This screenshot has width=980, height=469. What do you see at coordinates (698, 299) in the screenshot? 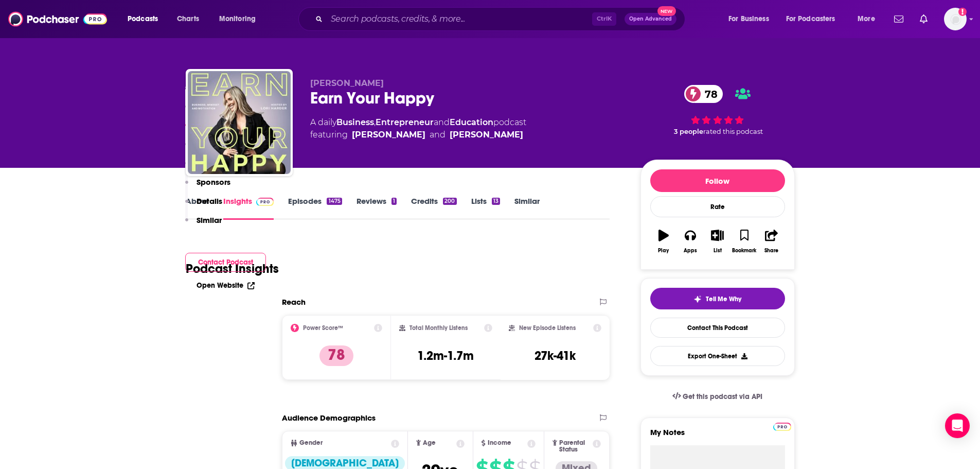
I see `img: tell me why sparkle` at bounding box center [698, 299].